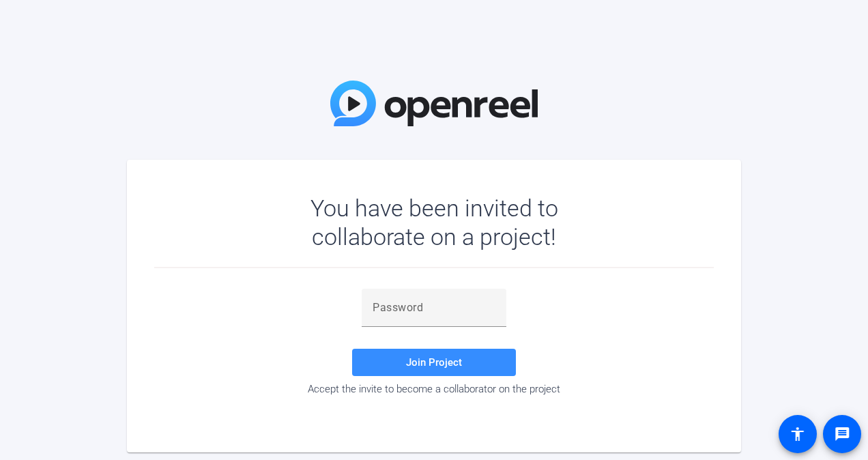  What do you see at coordinates (434, 103) in the screenshot?
I see `img: OpenReel Logo` at bounding box center [434, 103].